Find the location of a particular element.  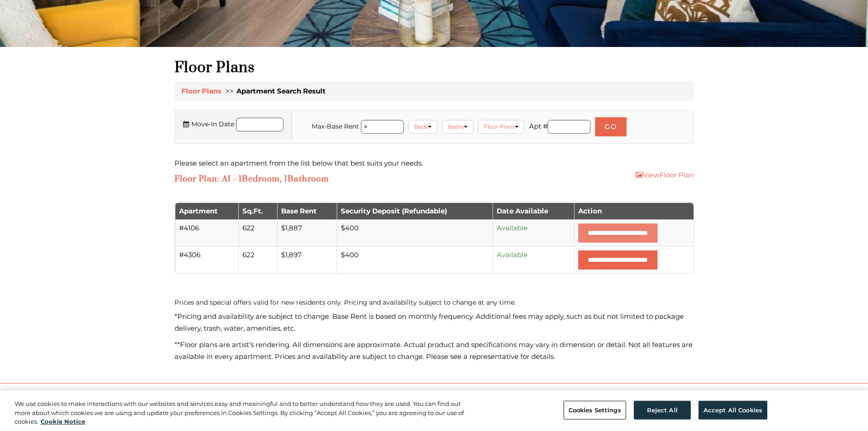

th: Security Deposit (Refundable) is located at coordinates (414, 211).